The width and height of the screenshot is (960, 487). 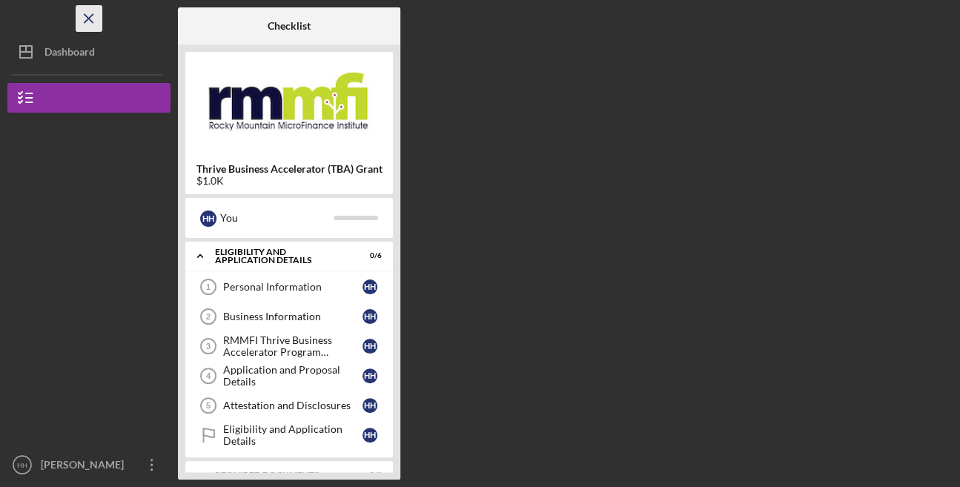 I want to click on img: Product logo, so click(x=289, y=104).